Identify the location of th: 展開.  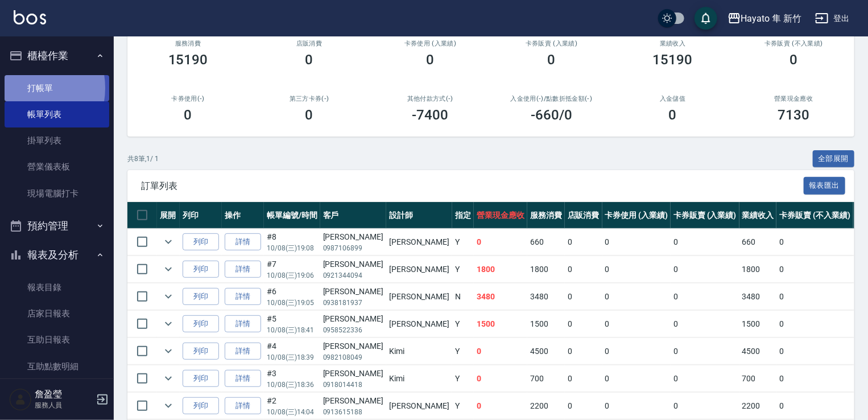
(168, 215).